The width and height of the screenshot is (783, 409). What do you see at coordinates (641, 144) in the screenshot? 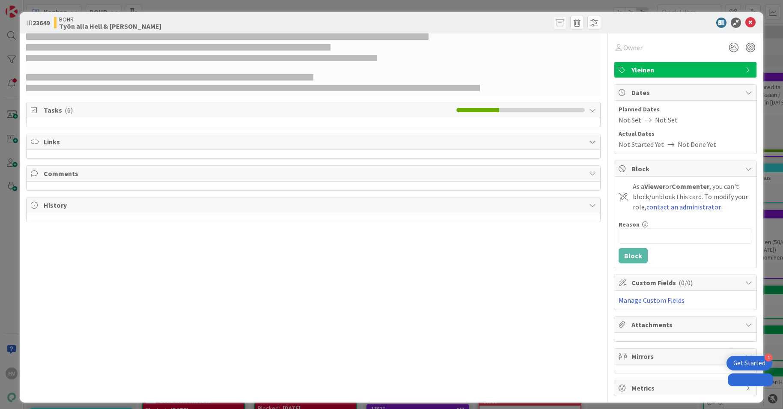
I see `span: Not Started Yet` at bounding box center [641, 144].